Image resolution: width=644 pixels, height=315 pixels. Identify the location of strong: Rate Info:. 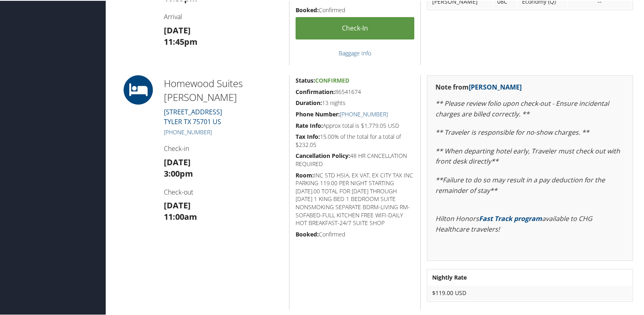
(309, 124).